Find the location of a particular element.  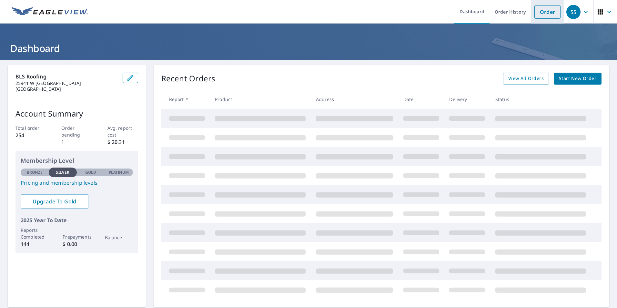

p: Membership Level is located at coordinates (77, 160).